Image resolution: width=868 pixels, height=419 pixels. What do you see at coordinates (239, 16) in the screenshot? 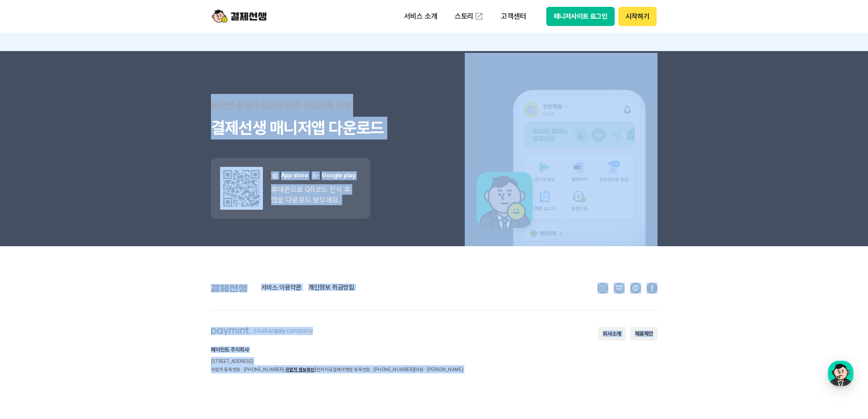
I see `img: logo` at bounding box center [239, 16].